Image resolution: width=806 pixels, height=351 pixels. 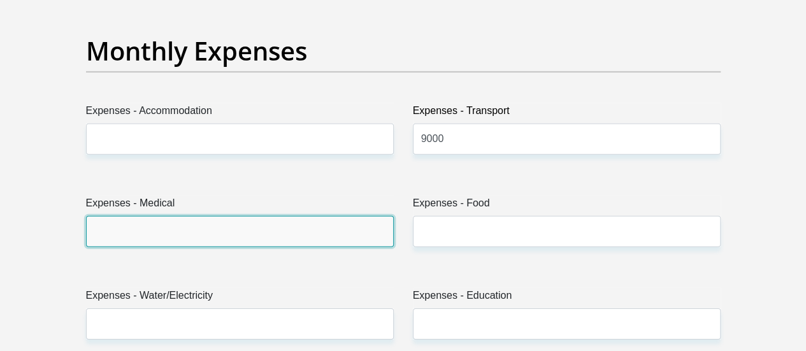 What do you see at coordinates (567, 113) in the screenshot?
I see `label: Expenses - Transport` at bounding box center [567, 113].